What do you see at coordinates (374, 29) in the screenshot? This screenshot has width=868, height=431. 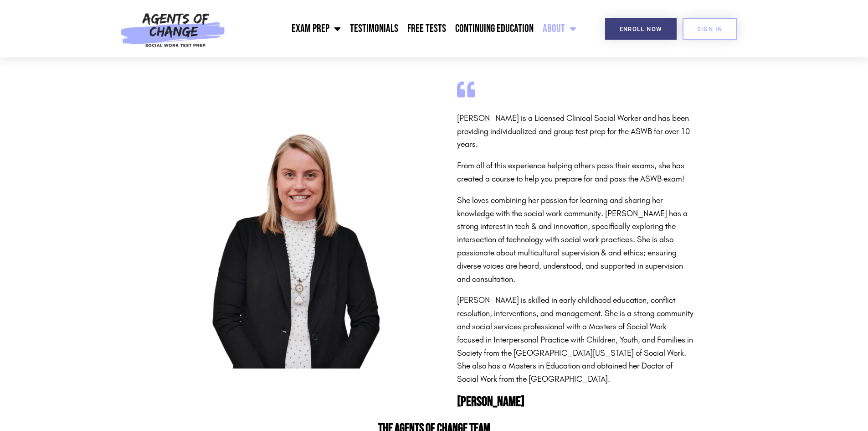 I see `a: Testimonials` at bounding box center [374, 29].